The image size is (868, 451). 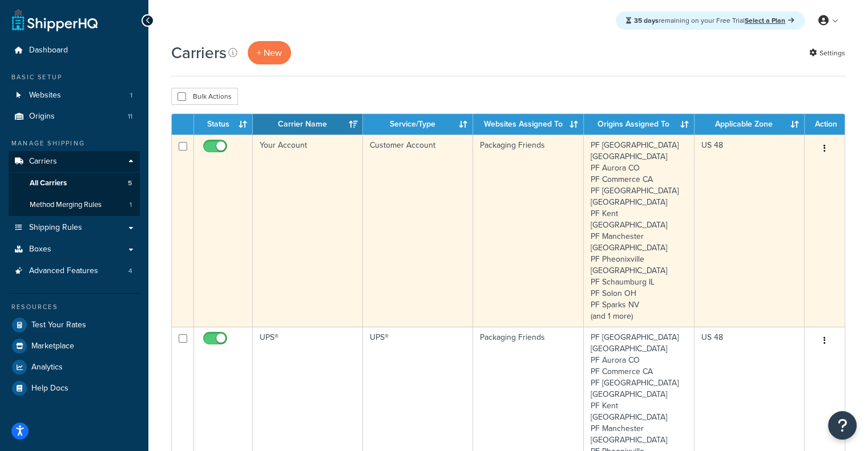 I want to click on li: Method Merging Rules, so click(x=74, y=205).